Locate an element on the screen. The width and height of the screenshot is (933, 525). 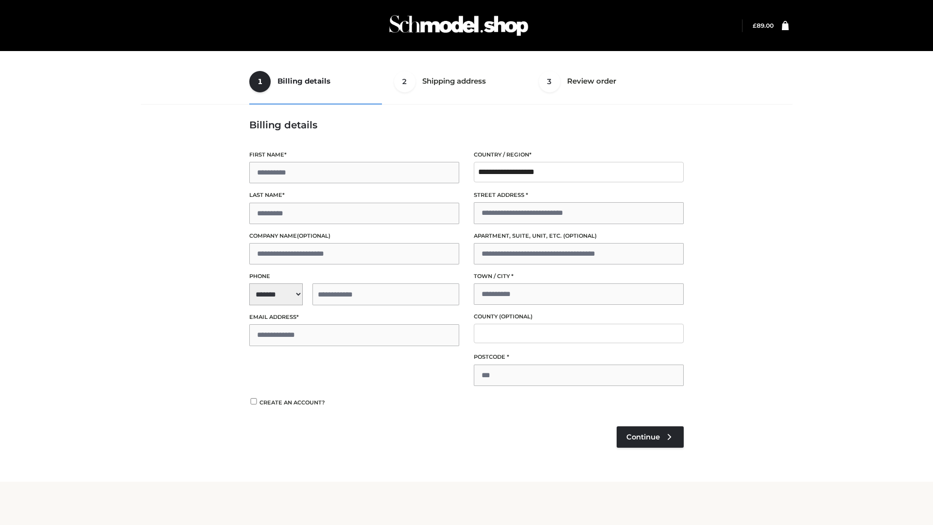
a: Schmodel Admin 964 is located at coordinates (459, 25).